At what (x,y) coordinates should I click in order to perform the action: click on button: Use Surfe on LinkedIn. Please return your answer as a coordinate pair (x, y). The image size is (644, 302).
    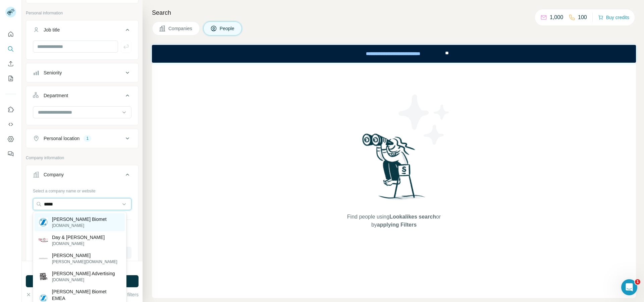
    Looking at the image, I should click on (11, 109).